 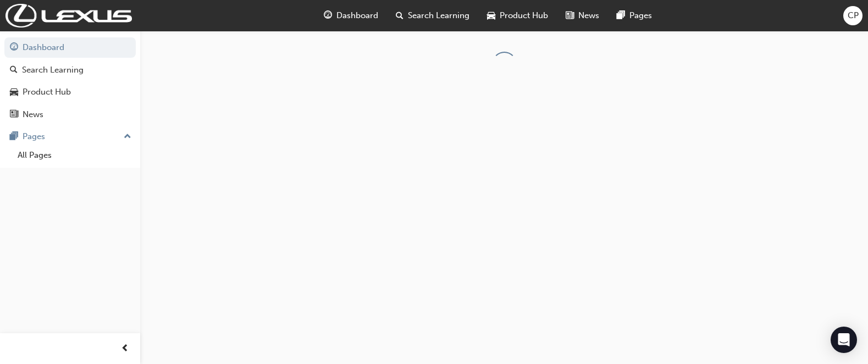 I want to click on a: Search Learning, so click(x=70, y=70).